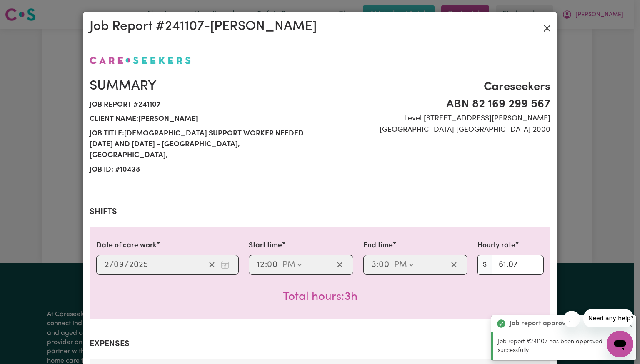 The width and height of the screenshot is (640, 364). I want to click on span: Job ID: # 10438, so click(202, 170).